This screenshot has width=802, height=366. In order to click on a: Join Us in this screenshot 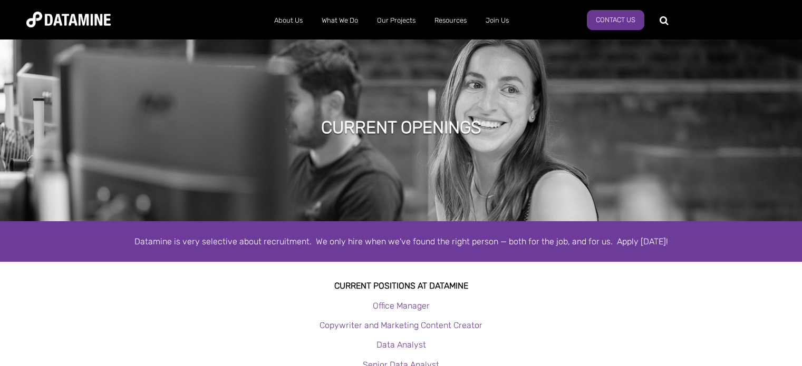, I will do `click(497, 21)`.